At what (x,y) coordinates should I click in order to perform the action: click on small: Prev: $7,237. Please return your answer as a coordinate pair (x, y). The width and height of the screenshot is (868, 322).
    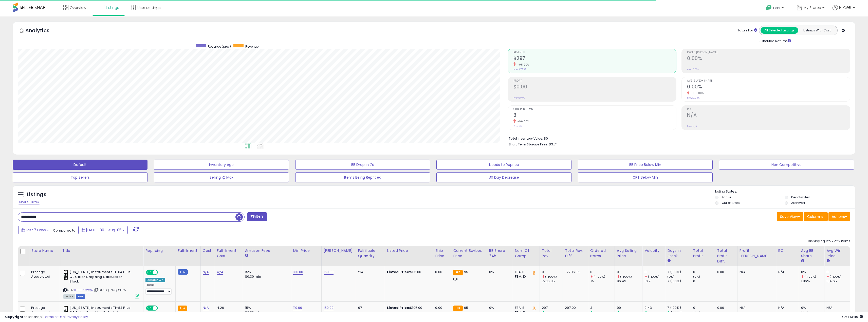
    Looking at the image, I should click on (520, 69).